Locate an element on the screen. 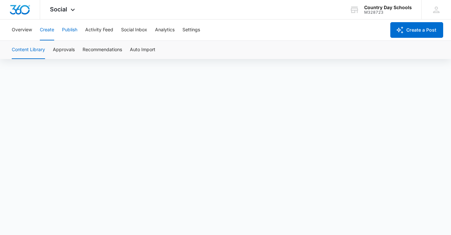 This screenshot has height=235, width=451. div: account id is located at coordinates (388, 12).